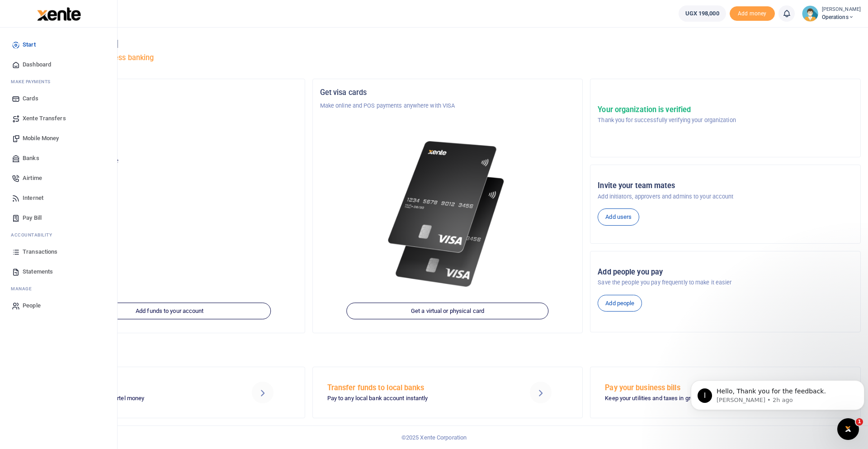  Describe the element at coordinates (169, 312) in the screenshot. I see `a: Add funds to your account` at that location.